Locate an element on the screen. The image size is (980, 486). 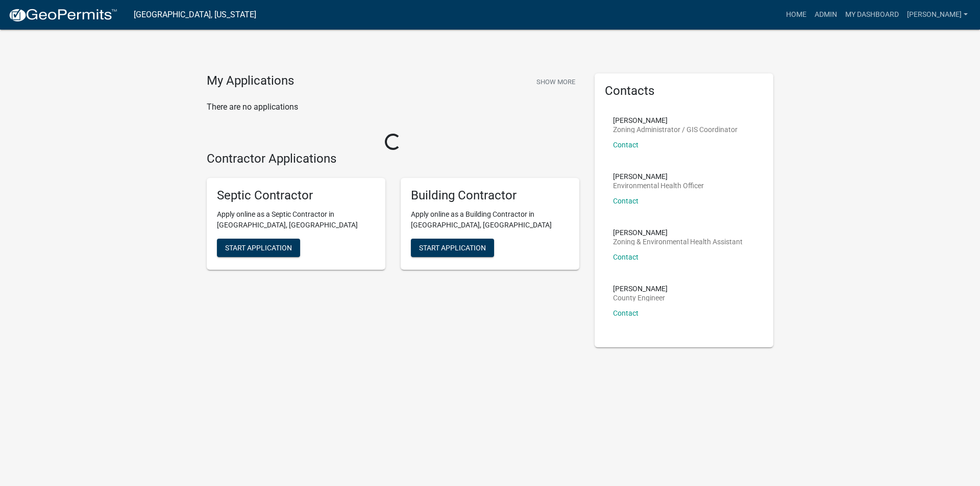
a: My Dashboard is located at coordinates (872, 15).